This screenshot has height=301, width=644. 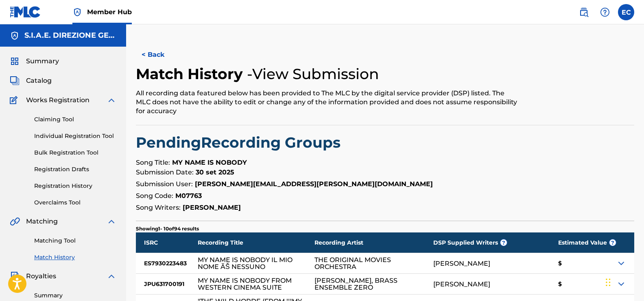 What do you see at coordinates (42, 222) in the screenshot?
I see `span: Matching` at bounding box center [42, 222].